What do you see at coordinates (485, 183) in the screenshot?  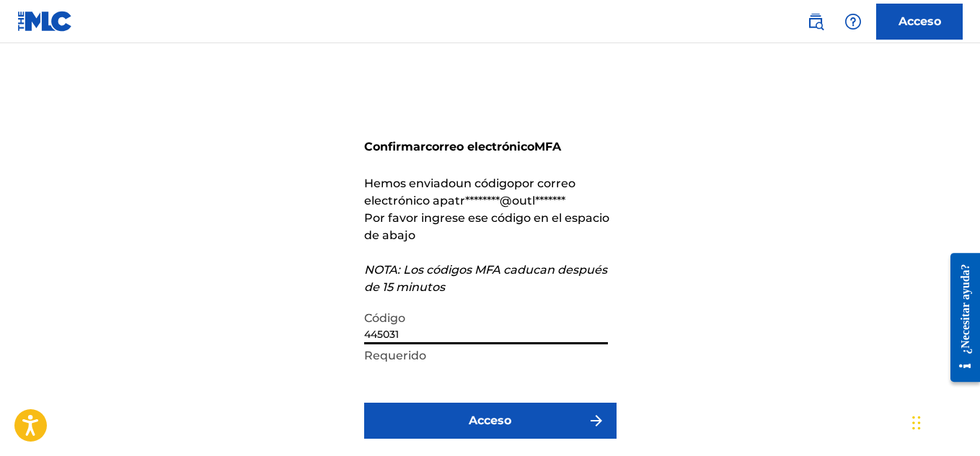 I see `font: un código` at bounding box center [485, 183].